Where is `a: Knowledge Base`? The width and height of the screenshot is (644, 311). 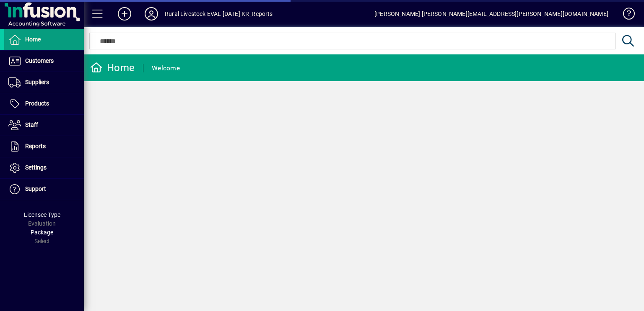
a: Knowledge Base is located at coordinates (625, 15).